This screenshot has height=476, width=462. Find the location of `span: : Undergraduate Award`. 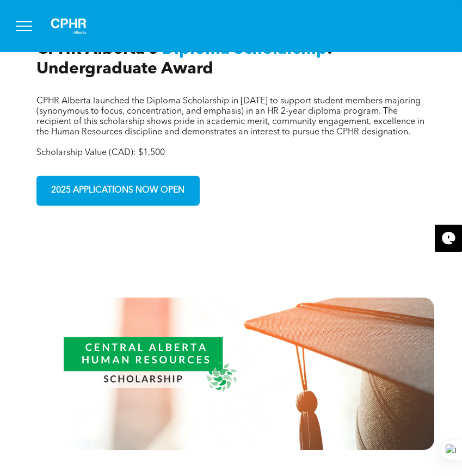

span: : Undergraduate Award is located at coordinates (185, 59).